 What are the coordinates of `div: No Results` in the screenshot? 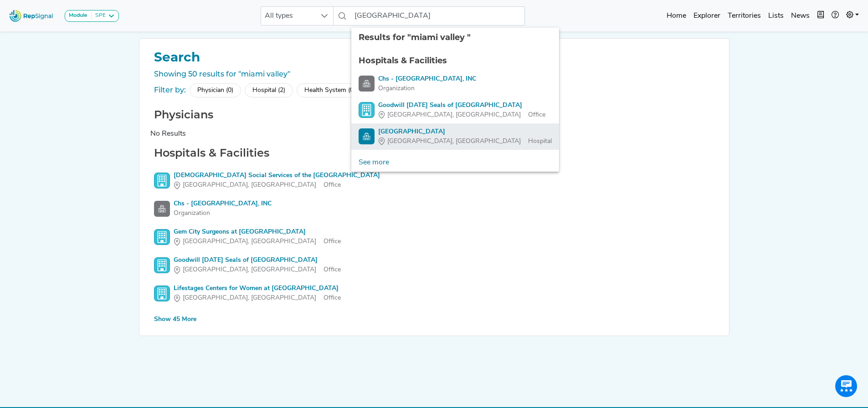 It's located at (434, 134).